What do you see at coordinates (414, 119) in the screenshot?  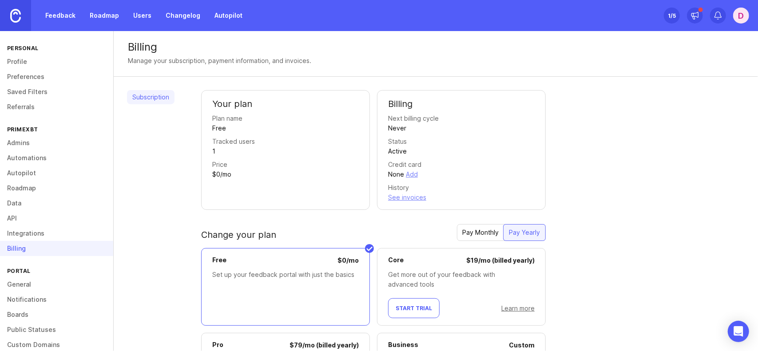 I see `div: Next billing cycle` at bounding box center [414, 119].